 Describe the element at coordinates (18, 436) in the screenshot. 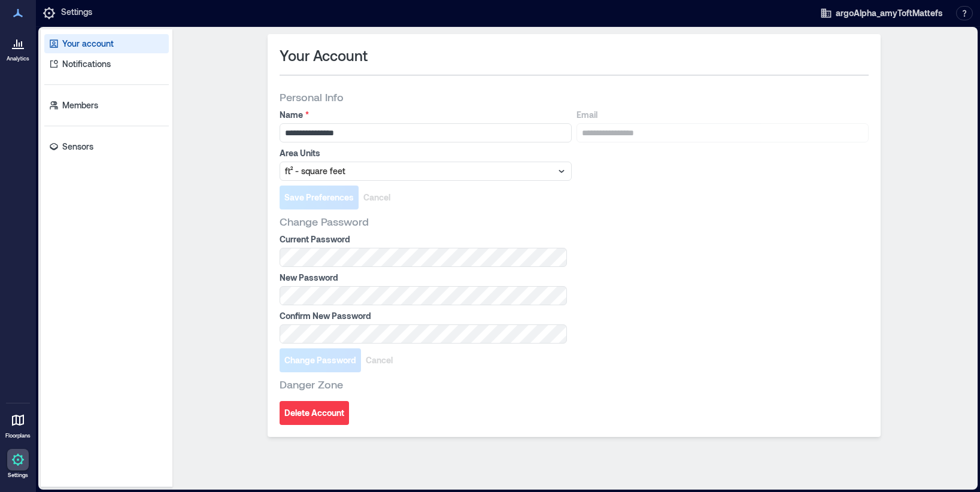

I see `p: Floorplans` at that location.